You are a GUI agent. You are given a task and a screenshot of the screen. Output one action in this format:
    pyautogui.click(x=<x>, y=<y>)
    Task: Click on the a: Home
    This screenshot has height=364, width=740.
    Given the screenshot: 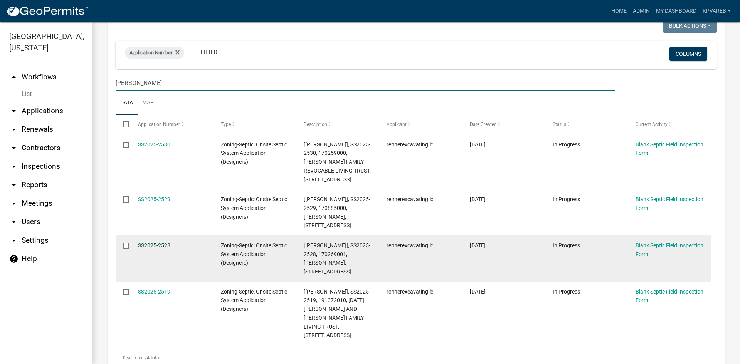 What is the action you would take?
    pyautogui.click(x=619, y=11)
    